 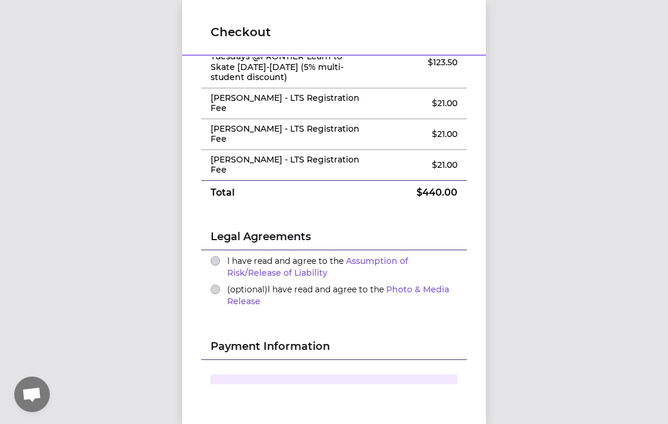 I want to click on div: Open chat, so click(x=32, y=395).